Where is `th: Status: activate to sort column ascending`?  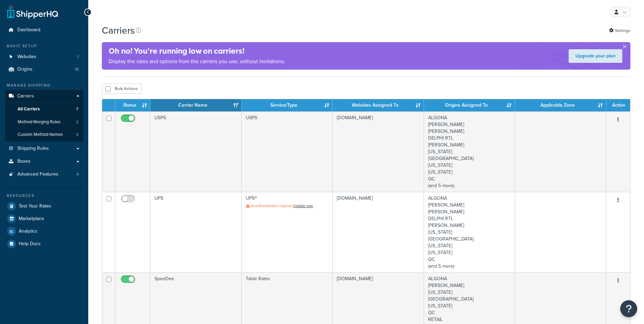 th: Status: activate to sort column ascending is located at coordinates (133, 106).